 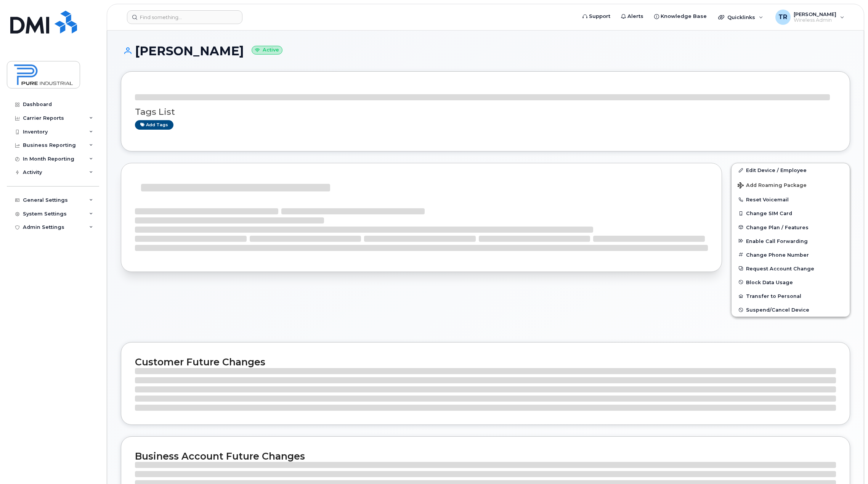 I want to click on button: Reset Voicemail, so click(x=790, y=199).